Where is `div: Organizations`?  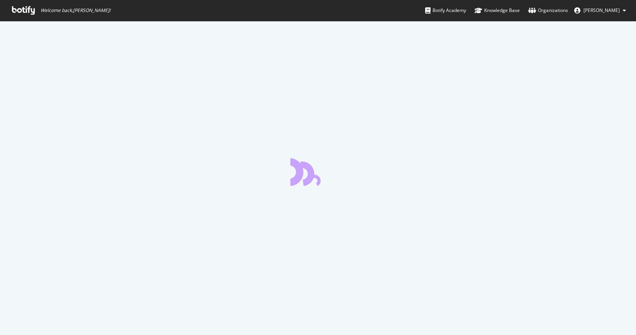 div: Organizations is located at coordinates (548, 10).